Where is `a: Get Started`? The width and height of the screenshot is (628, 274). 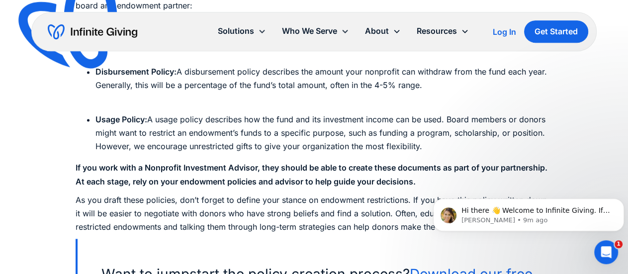 a: Get Started is located at coordinates (556, 31).